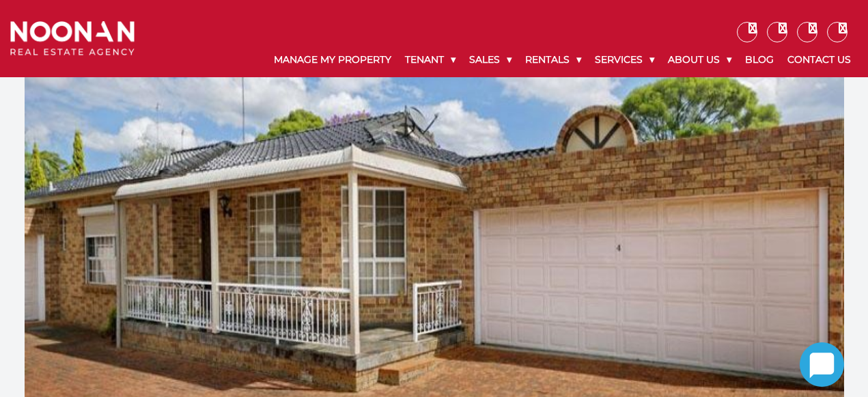 Image resolution: width=868 pixels, height=397 pixels. I want to click on a: About Us, so click(699, 59).